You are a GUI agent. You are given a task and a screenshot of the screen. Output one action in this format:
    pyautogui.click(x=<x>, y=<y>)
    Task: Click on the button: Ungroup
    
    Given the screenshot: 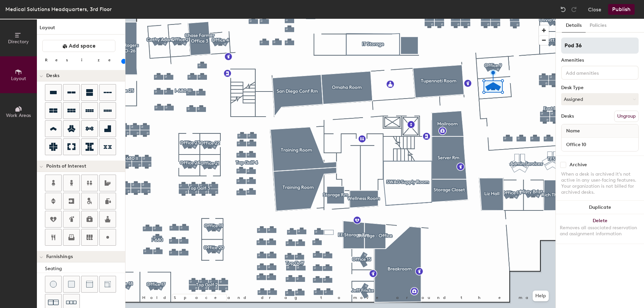 What is the action you would take?
    pyautogui.click(x=627, y=116)
    